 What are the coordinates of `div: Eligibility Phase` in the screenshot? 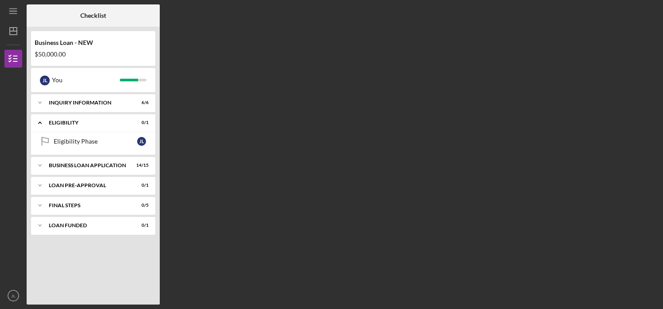 It's located at (95, 141).